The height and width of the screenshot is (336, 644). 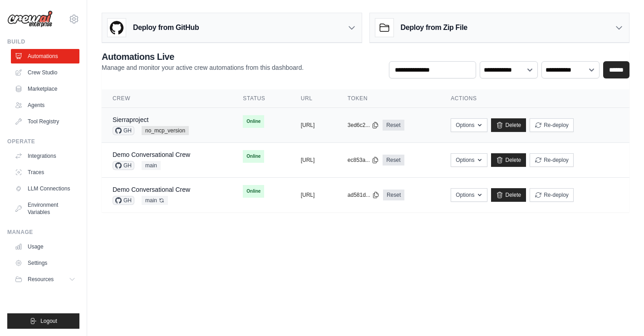 What do you see at coordinates (364, 195) in the screenshot?
I see `button: ad581d...` at bounding box center [364, 195].